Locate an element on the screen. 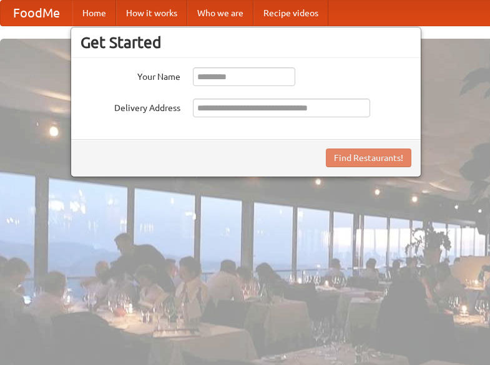  label: Your Name is located at coordinates (130, 75).